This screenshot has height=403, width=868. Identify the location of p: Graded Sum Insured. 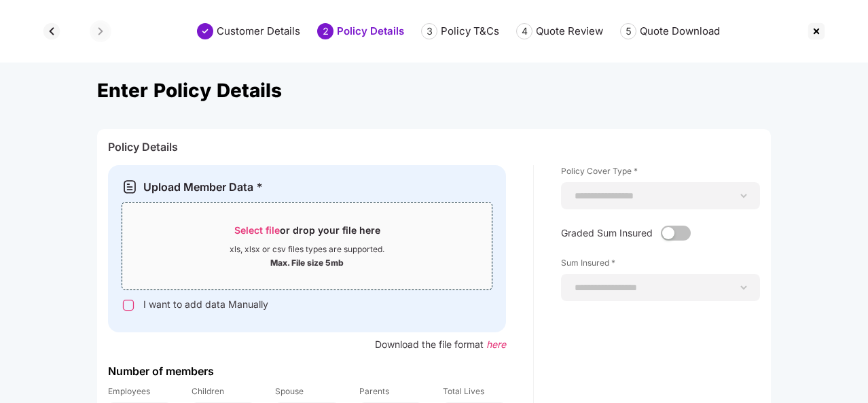
(607, 233).